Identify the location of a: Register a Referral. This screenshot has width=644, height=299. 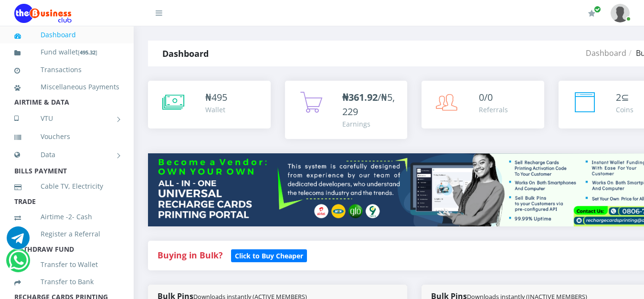
(67, 234).